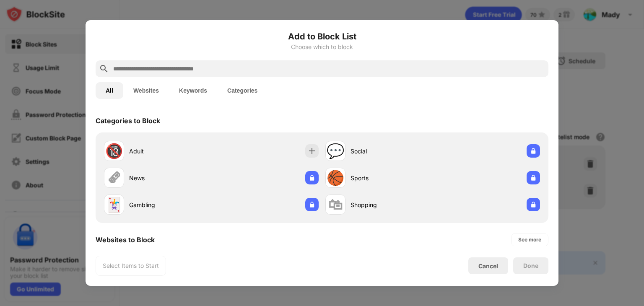 Image resolution: width=644 pixels, height=306 pixels. I want to click on div: Select Items to Start, so click(131, 265).